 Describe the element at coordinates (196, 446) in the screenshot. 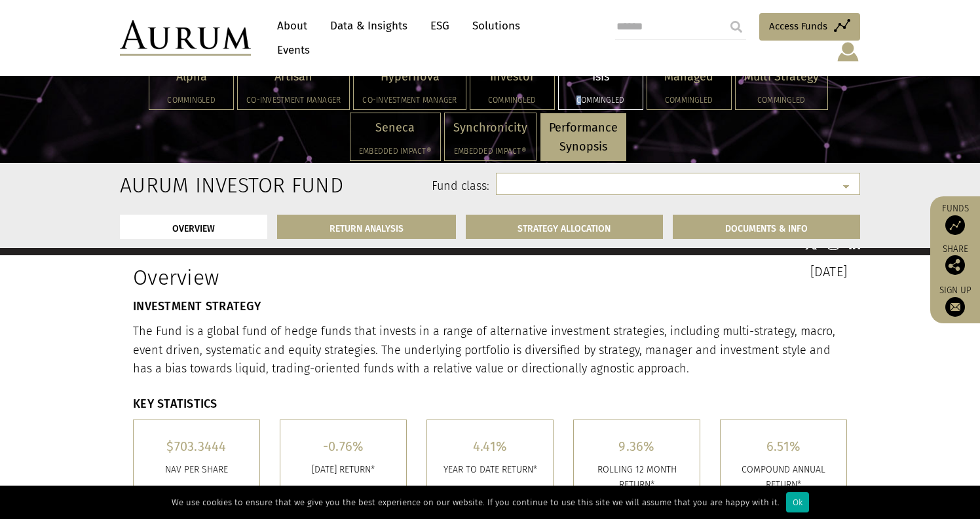

I see `h5: $703.3444` at that location.